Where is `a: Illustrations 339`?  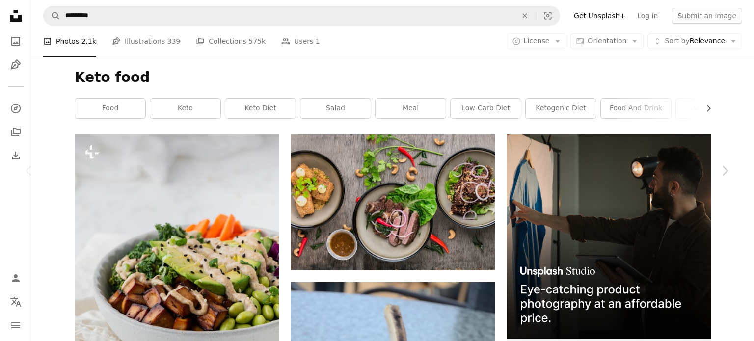 a: Illustrations 339 is located at coordinates (146, 41).